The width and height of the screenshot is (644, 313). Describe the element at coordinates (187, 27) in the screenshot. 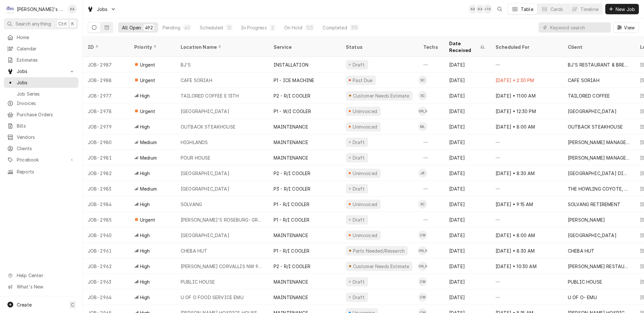

I see `div: 40` at that location.